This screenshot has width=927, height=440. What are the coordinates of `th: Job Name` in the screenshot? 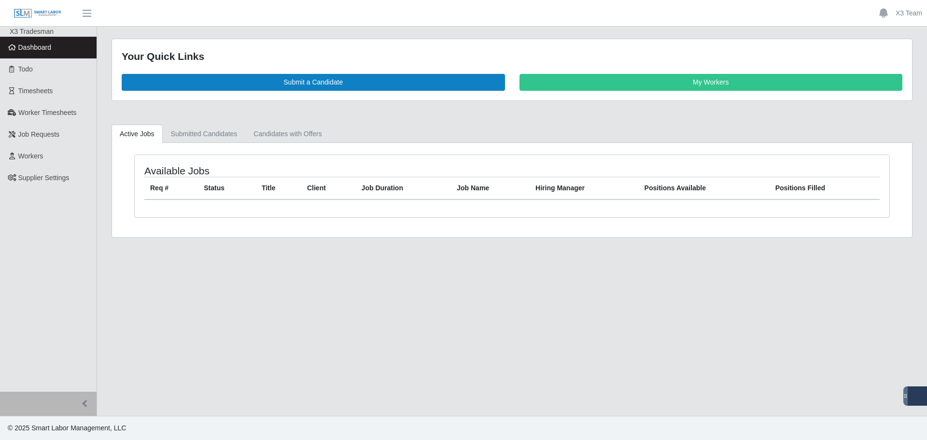 It's located at (490, 188).